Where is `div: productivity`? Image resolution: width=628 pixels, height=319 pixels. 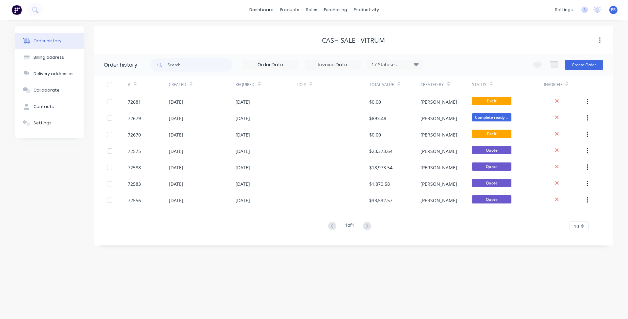
div: productivity is located at coordinates (366, 10).